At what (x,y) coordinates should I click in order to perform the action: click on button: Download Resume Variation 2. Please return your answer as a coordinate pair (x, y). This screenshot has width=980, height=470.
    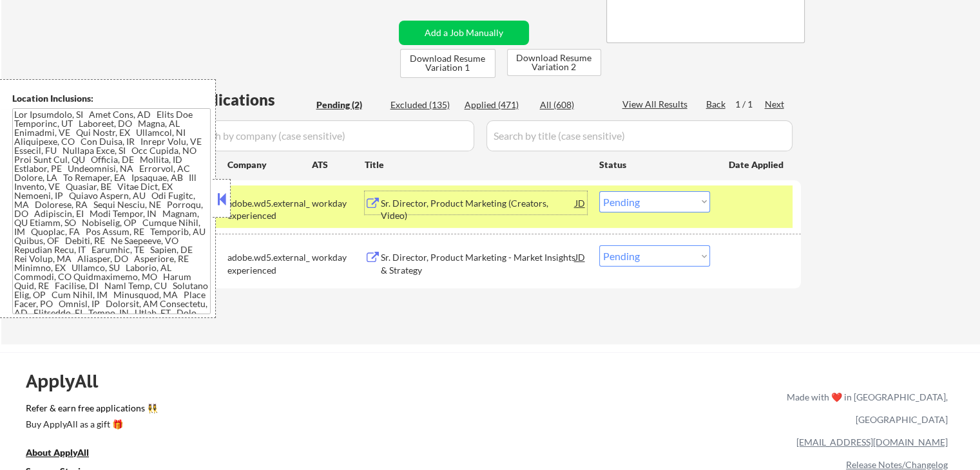
    Looking at the image, I should click on (554, 62).